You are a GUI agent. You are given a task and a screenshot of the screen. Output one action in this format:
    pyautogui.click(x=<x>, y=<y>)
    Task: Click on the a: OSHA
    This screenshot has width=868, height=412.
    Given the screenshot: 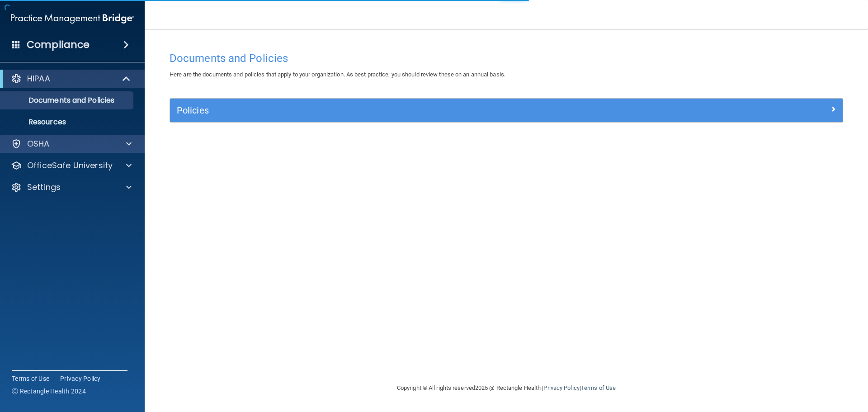 What is the action you would take?
    pyautogui.click(x=71, y=144)
    